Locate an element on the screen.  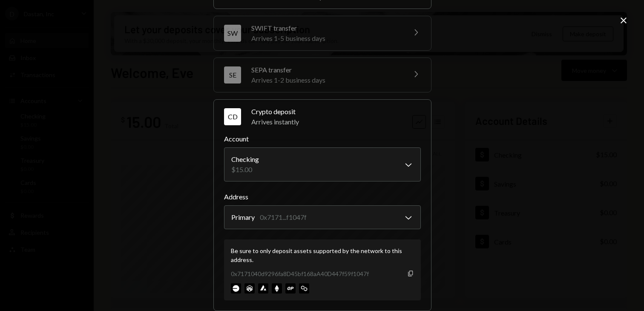
label: Account is located at coordinates (323, 139).